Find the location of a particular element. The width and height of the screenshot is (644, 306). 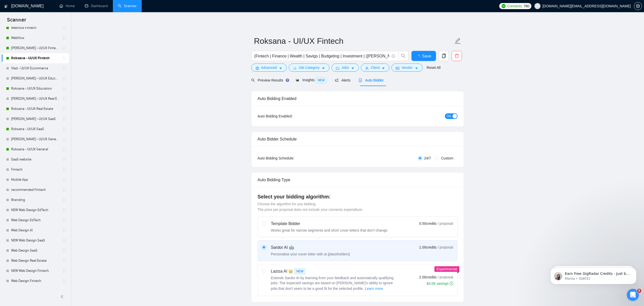

a: homeHome is located at coordinates (67, 6).